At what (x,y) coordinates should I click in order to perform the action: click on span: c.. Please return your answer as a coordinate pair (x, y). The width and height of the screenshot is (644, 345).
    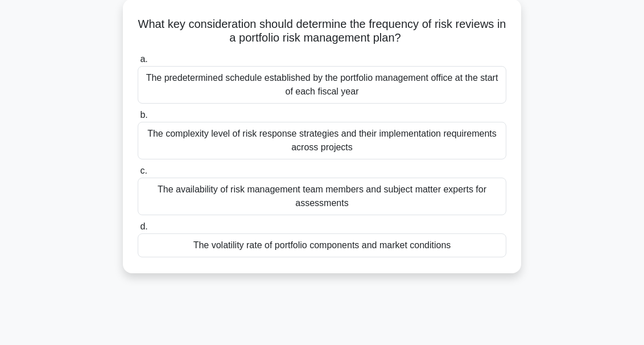
    Looking at the image, I should click on (143, 170).